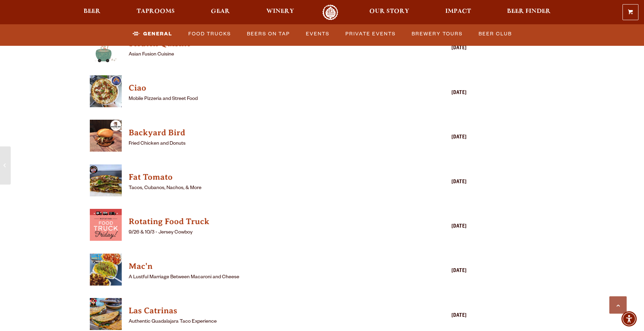  Describe the element at coordinates (269, 88) in the screenshot. I see `h4: Ciao` at that location.